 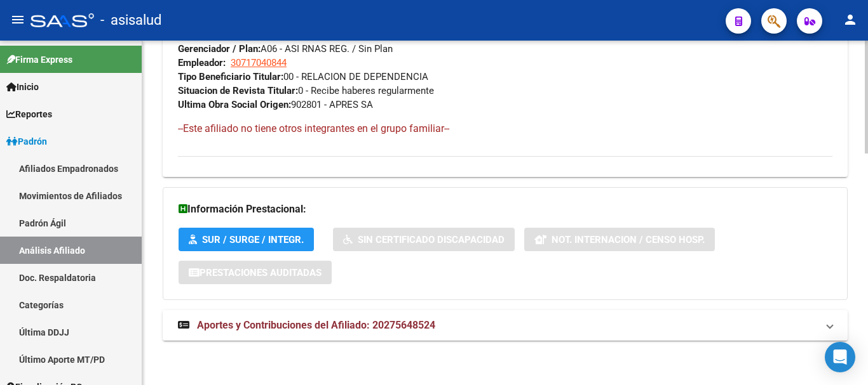 I want to click on span: 0 - Recibe haberes regularmente, so click(x=306, y=91).